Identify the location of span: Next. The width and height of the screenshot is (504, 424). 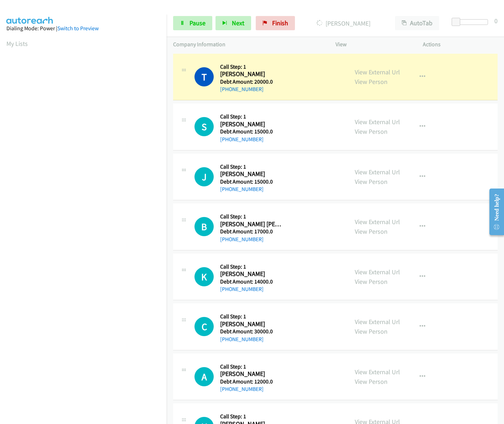
(238, 23).